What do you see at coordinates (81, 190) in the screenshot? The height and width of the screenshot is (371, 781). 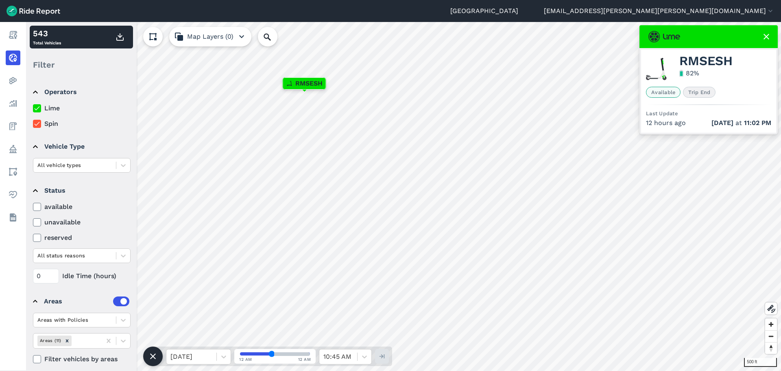 I see `summary: Status` at bounding box center [81, 190].